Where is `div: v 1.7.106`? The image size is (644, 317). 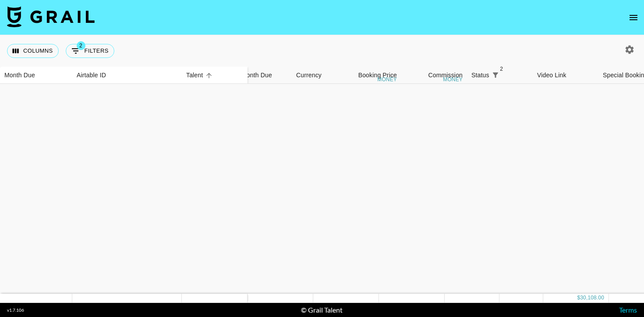 div: v 1.7.106 is located at coordinates (15, 310).